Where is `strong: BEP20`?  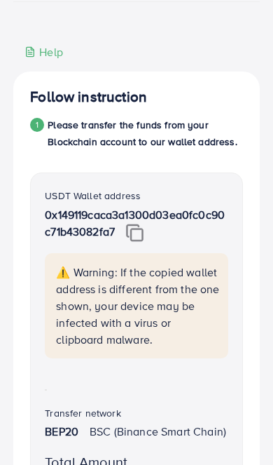
strong: BEP20 is located at coordinates (62, 431).